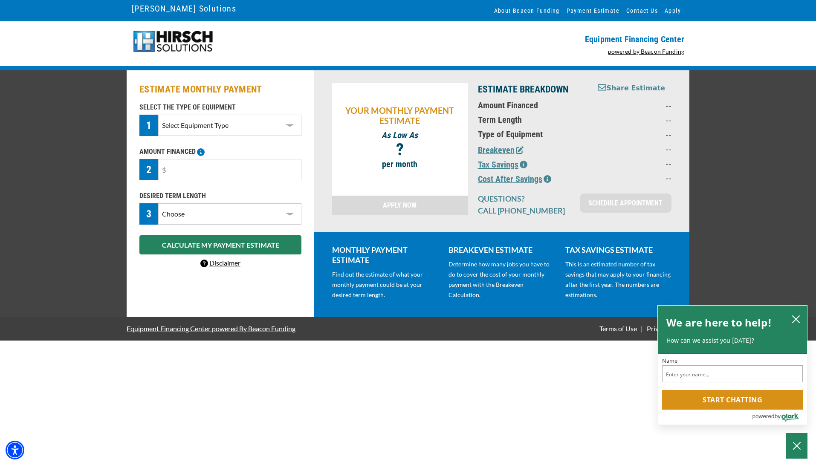  I want to click on p: Equipment Financing Center, so click(548, 39).